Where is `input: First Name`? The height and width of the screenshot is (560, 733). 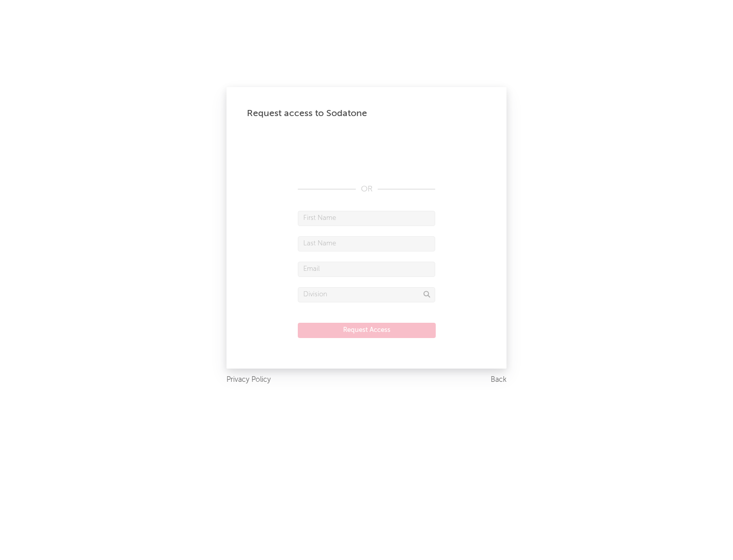 input: First Name is located at coordinates (366, 218).